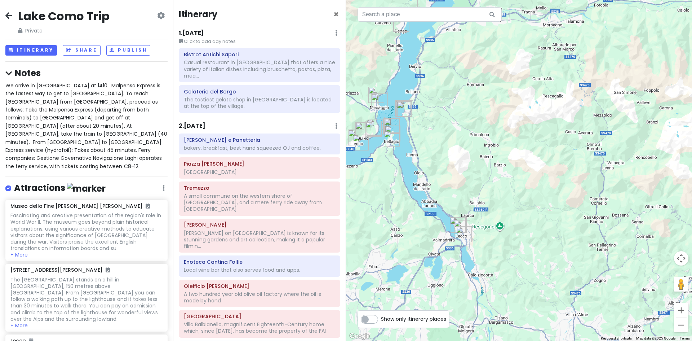 The height and width of the screenshot is (341, 692). What do you see at coordinates (259, 92) in the screenshot?
I see `h6: Gelateria del Borgo` at bounding box center [259, 92].